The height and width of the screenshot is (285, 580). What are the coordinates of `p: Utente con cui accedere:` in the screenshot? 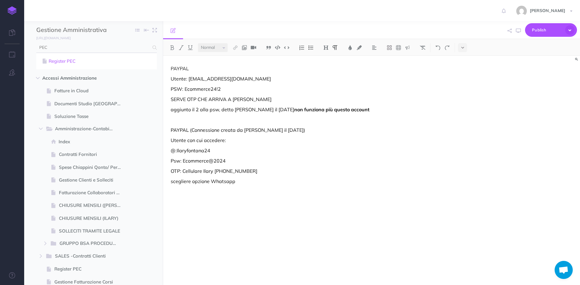 It's located at (309, 140).